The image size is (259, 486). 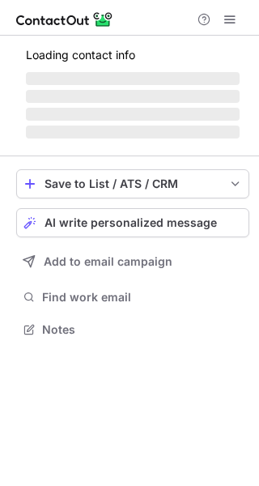 What do you see at coordinates (143, 297) in the screenshot?
I see `span: Find work email` at bounding box center [143, 297].